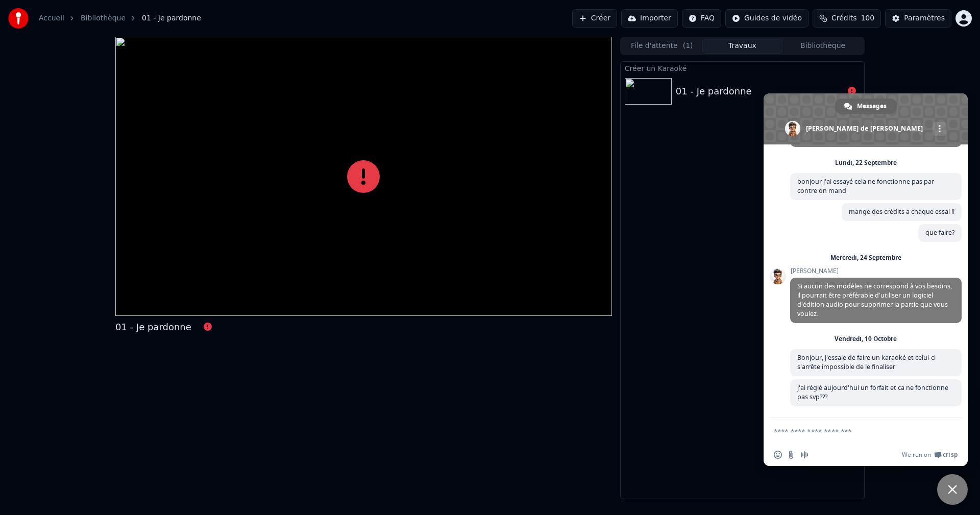  Describe the element at coordinates (865, 163) in the screenshot. I see `div: Lundi, 22 Septembre` at that location.